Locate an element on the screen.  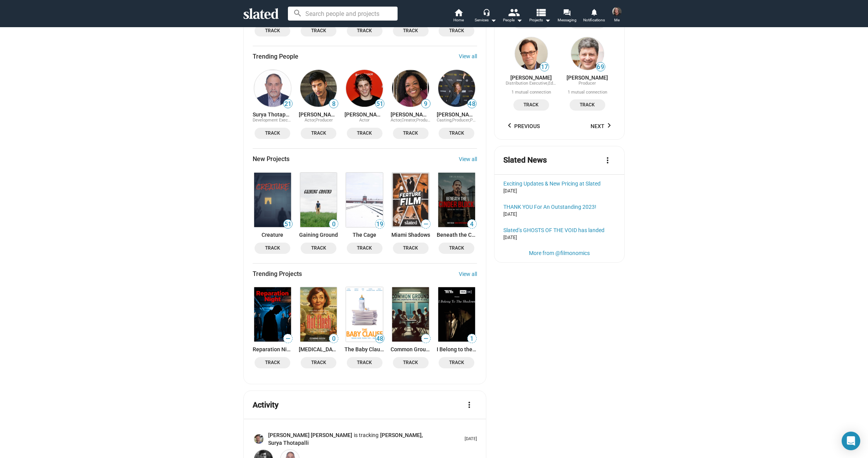
mat-icon: home is located at coordinates (458, 13).